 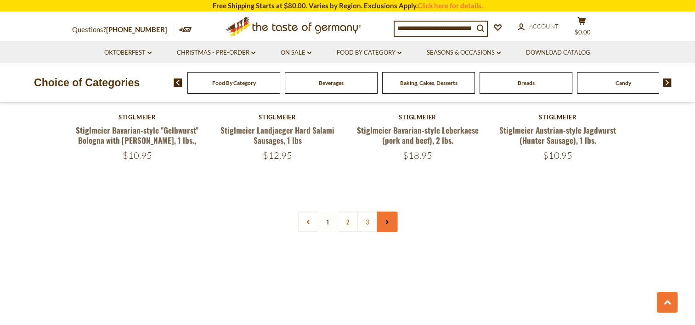 I want to click on a: Christmas - PRE-ORDER, so click(x=216, y=53).